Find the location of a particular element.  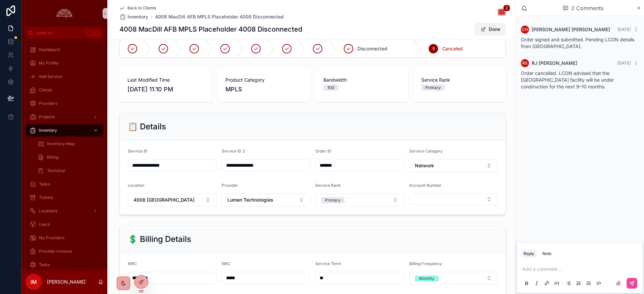

span: 9 is located at coordinates (434, 49).